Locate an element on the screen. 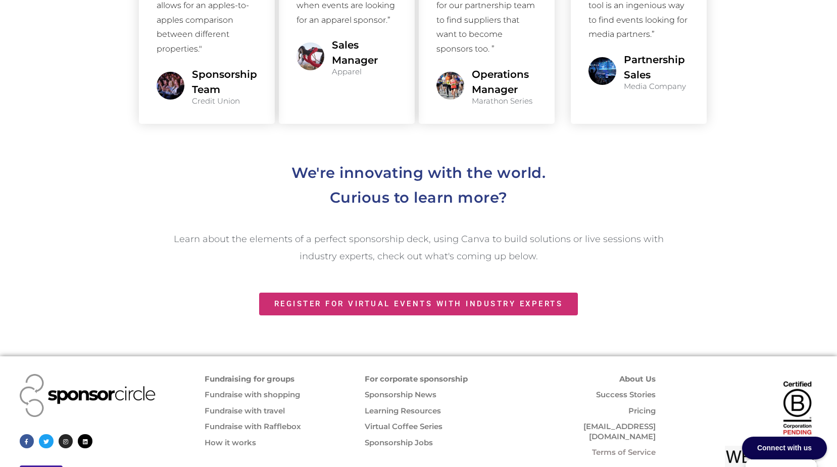 The width and height of the screenshot is (837, 467). a: Learning Resources is located at coordinates (403, 410).